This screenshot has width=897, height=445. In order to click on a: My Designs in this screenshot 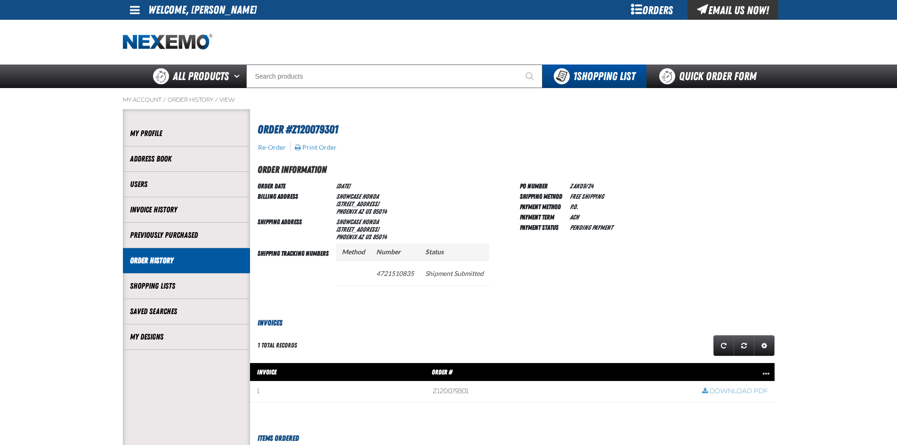, I will do `click(186, 337)`.